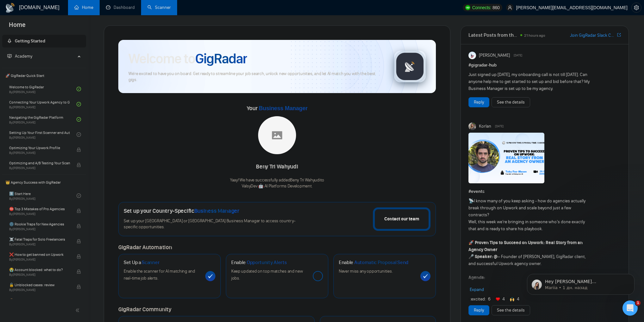  Describe the element at coordinates (141, 263) in the screenshot. I see `h1: Set Up a` at that location.